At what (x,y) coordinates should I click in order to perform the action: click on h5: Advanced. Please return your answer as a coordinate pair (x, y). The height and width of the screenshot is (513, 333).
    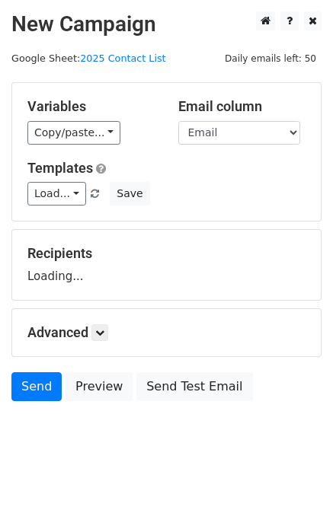
    Looking at the image, I should click on (166, 333).